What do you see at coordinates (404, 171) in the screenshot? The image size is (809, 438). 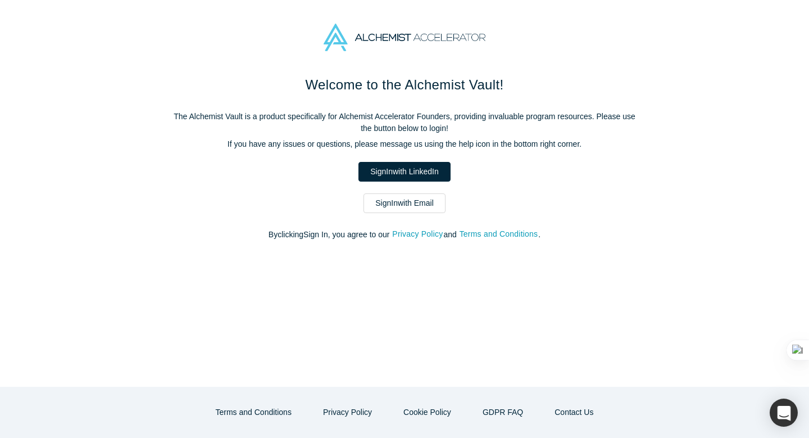 I see `a: SignInwith LinkedIn` at bounding box center [404, 171].